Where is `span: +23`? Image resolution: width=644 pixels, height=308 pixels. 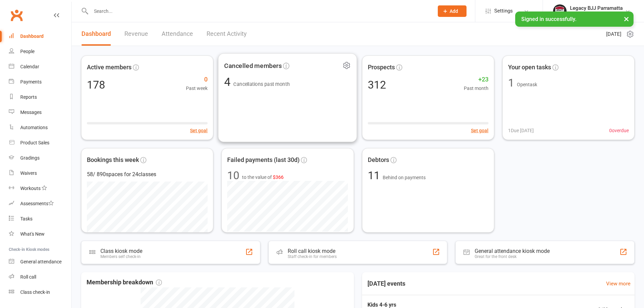 span: +23 is located at coordinates (476, 80).